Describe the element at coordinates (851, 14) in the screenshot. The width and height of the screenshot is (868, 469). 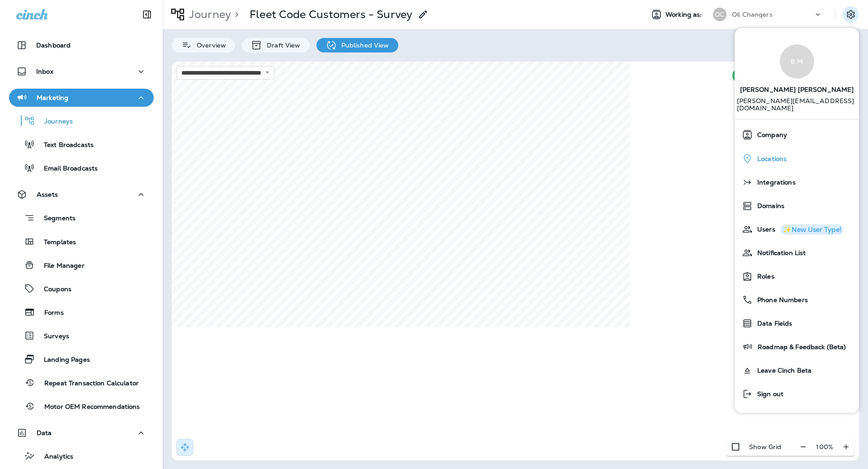
I see `button: Settings` at that location.